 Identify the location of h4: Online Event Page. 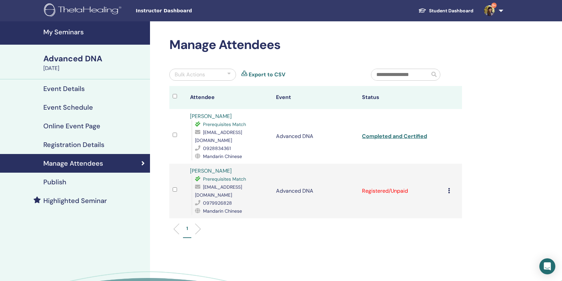
(72, 126).